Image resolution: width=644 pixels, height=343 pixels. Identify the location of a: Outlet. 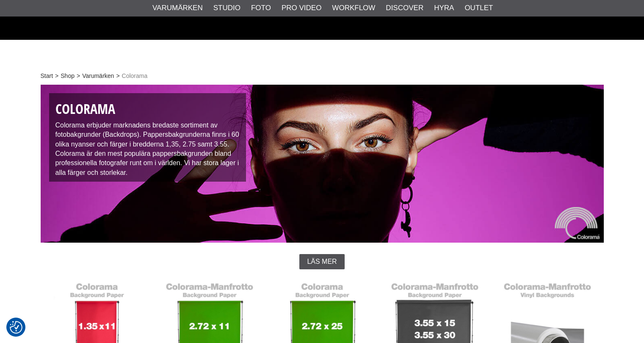
(478, 8).